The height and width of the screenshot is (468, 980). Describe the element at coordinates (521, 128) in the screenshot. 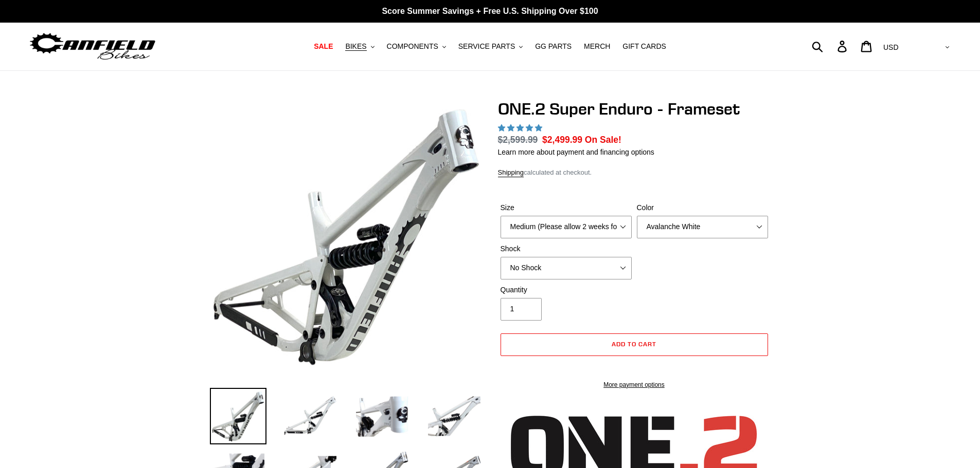

I see `span: 5.00 stars` at that location.